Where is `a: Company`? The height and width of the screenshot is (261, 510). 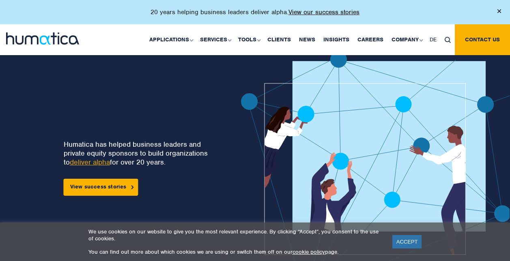 a: Company is located at coordinates (406, 40).